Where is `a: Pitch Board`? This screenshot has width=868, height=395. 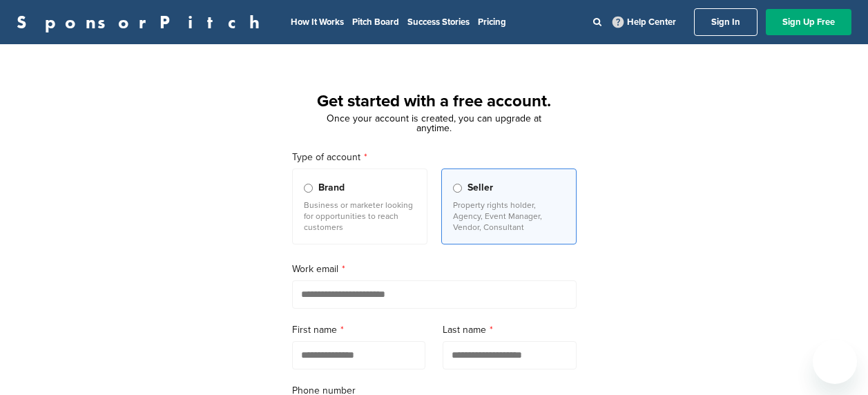 a: Pitch Board is located at coordinates (375, 22).